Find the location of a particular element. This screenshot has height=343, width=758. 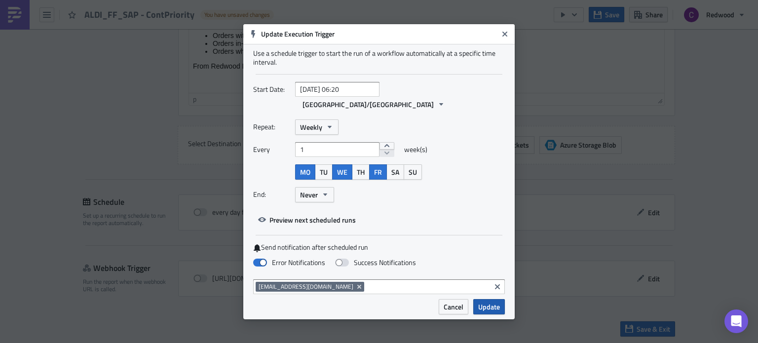

label: Start Date: is located at coordinates (271, 89).